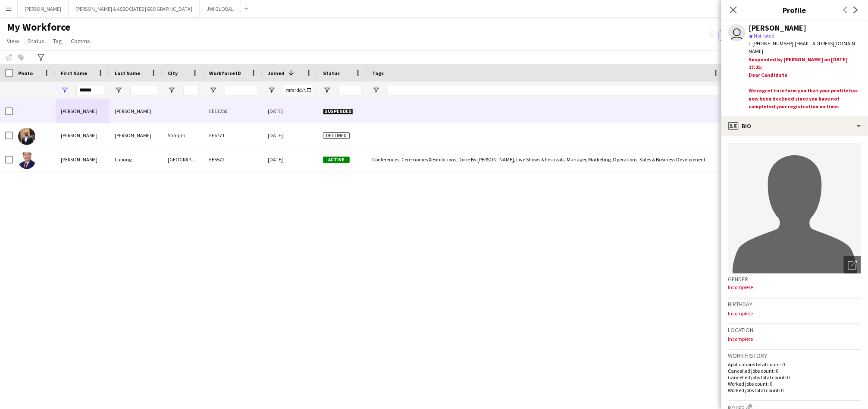  I want to click on div: EE5572, so click(233, 159).